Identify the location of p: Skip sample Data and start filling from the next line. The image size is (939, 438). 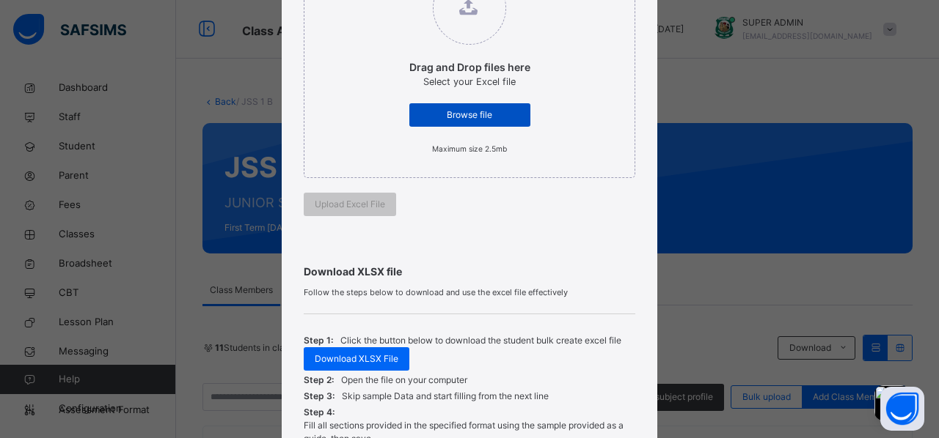
(445, 397).